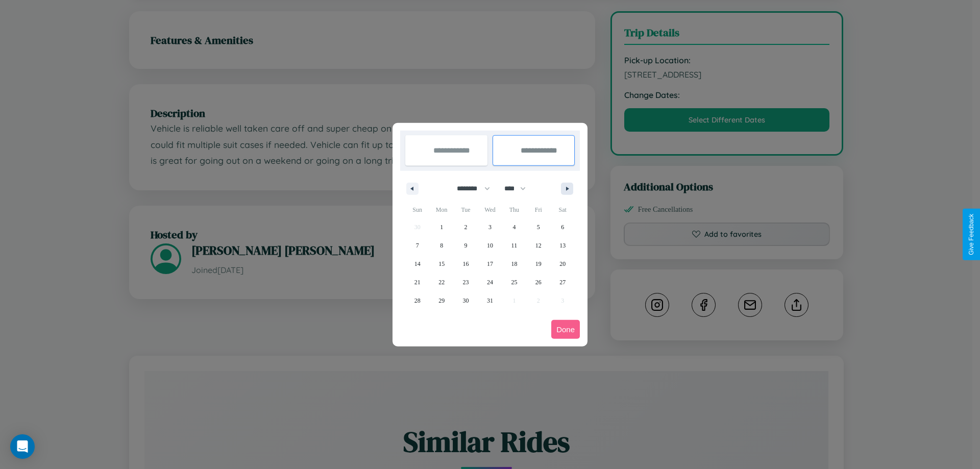  What do you see at coordinates (466, 264) in the screenshot?
I see `span: 16` at bounding box center [466, 264].